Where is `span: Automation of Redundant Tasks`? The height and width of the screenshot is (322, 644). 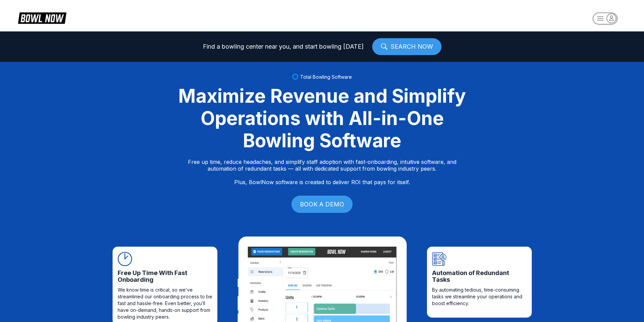
span: Automation of Redundant Tasks is located at coordinates (479, 276).